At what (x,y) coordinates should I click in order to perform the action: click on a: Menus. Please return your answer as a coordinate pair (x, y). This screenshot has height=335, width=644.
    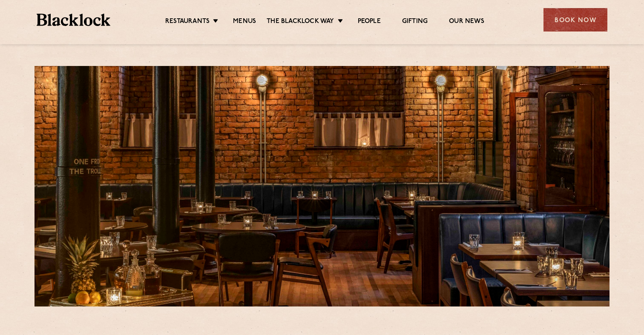
    Looking at the image, I should click on (244, 22).